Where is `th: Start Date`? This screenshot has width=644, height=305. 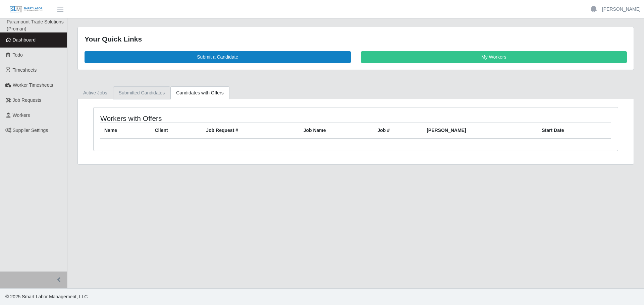 th: Start Date is located at coordinates (574, 130).